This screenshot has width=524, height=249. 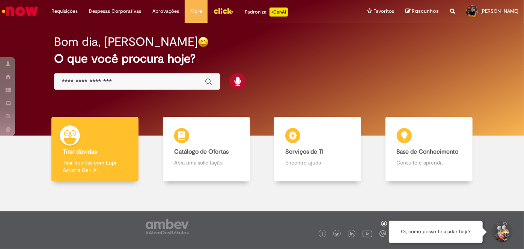 I want to click on span: Rascunhos, so click(x=425, y=11).